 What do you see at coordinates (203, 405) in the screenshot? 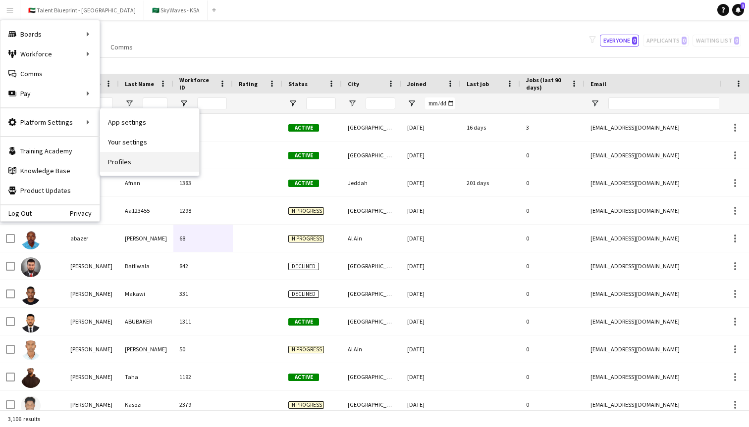
I see `div: 2379` at bounding box center [203, 405].